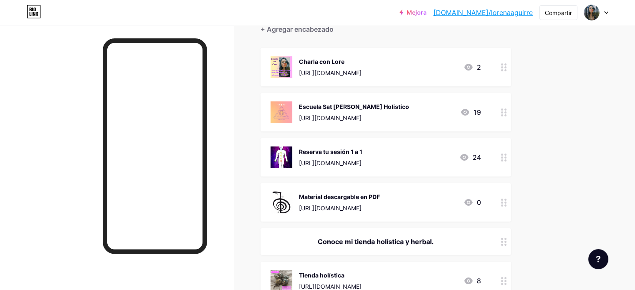 Image resolution: width=635 pixels, height=290 pixels. Describe the element at coordinates (477, 157) in the screenshot. I see `font: 24` at that location.